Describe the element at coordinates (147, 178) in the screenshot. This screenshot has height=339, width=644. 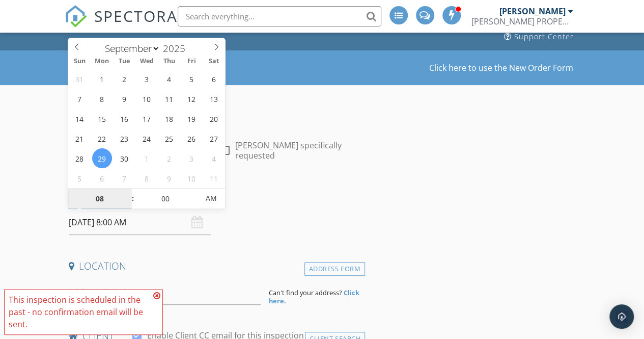
I see `span: October 8, 2025` at that location.